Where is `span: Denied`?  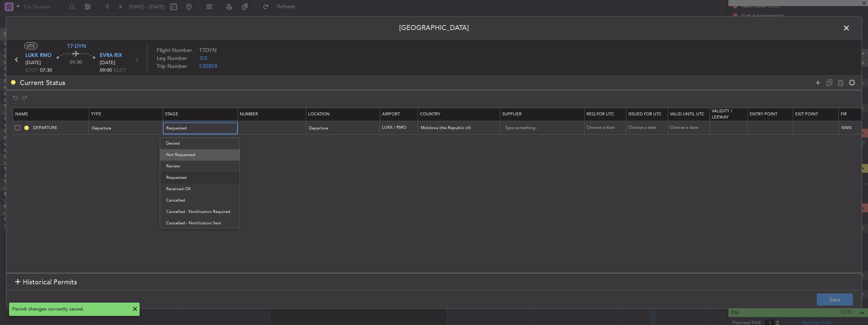 span: Denied is located at coordinates (200, 143).